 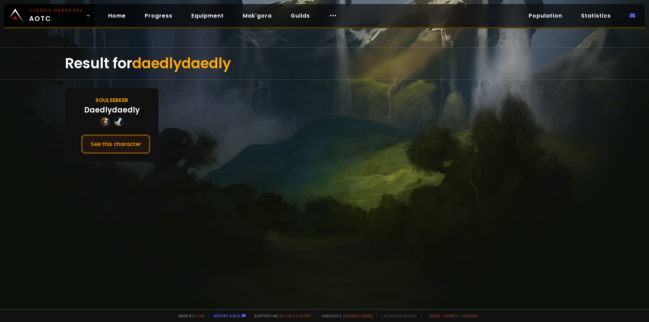 I want to click on span: v. d752d5 - production, so click(x=397, y=316).